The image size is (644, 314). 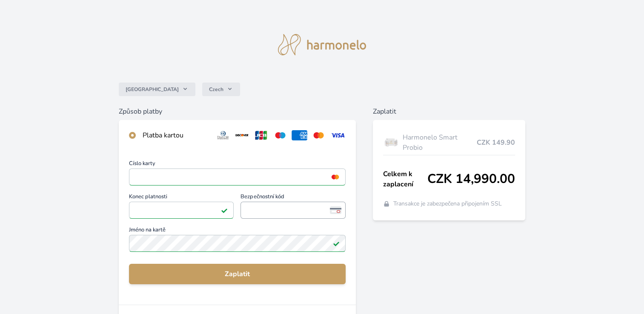 I want to click on img: mc, so click(x=335, y=177).